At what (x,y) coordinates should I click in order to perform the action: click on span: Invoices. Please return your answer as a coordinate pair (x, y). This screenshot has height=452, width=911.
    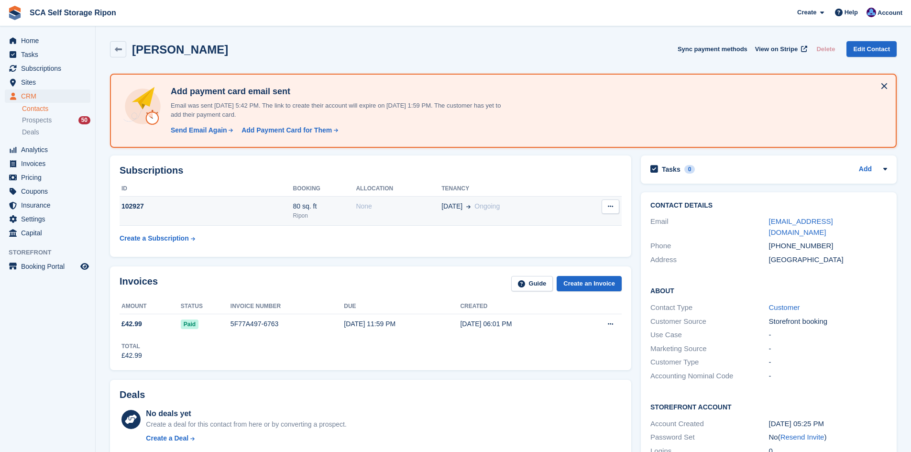
    Looking at the image, I should click on (50, 164).